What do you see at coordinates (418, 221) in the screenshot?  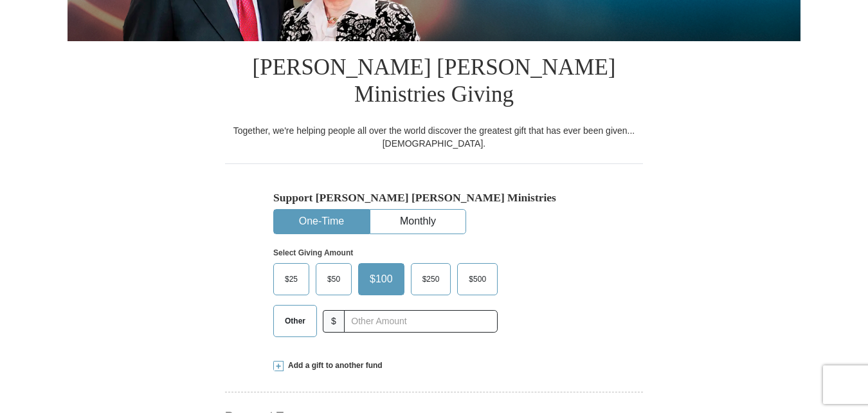 I see `button: Monthly` at bounding box center [418, 221].